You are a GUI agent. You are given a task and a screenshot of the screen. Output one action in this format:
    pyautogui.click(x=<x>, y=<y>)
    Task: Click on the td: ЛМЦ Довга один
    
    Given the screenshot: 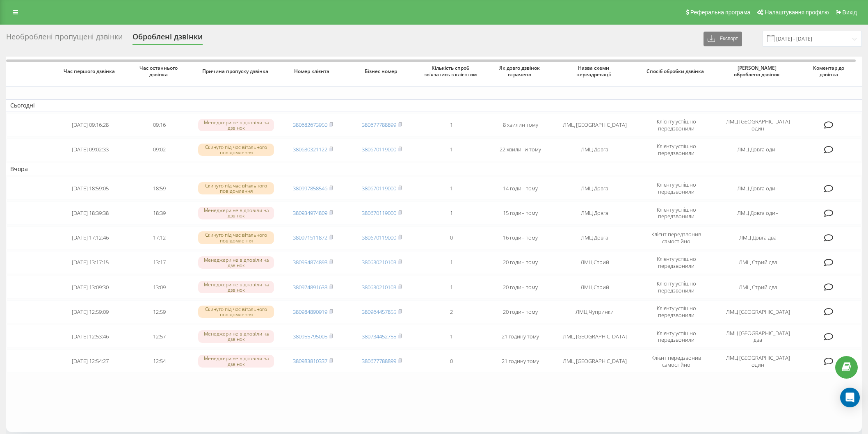 What is the action you would take?
    pyautogui.click(x=758, y=213)
    